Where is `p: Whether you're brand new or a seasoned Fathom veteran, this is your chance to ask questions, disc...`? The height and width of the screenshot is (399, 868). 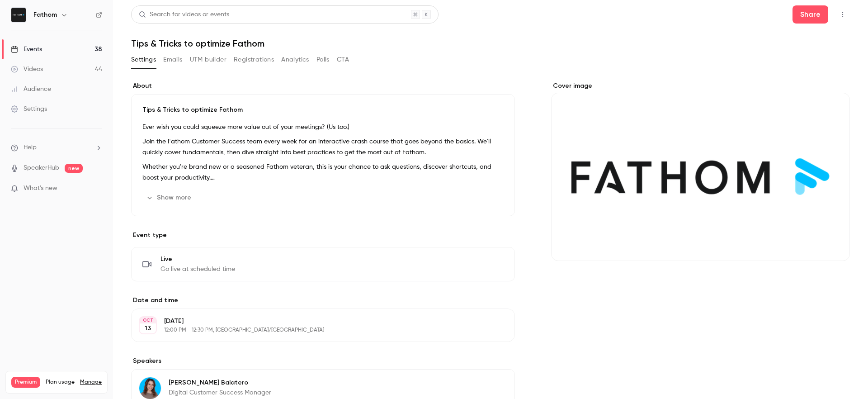
p: Whether you're brand new or a seasoned Fathom veteran, this is your chance to ask questions, disc... is located at coordinates (323, 172).